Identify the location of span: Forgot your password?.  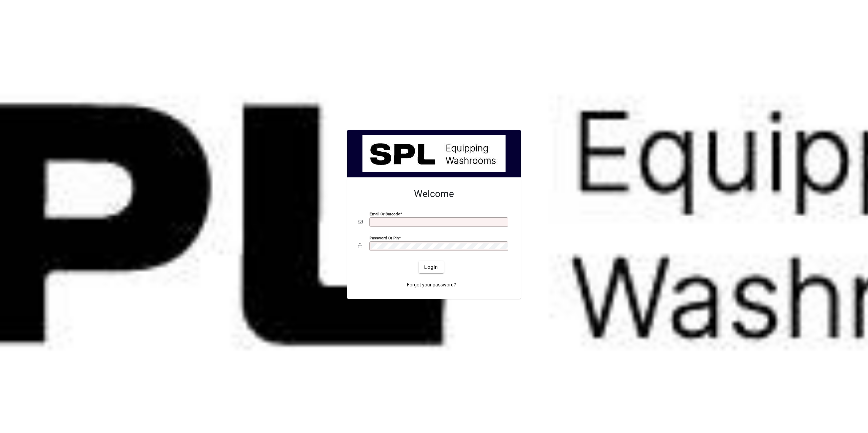
(431, 285).